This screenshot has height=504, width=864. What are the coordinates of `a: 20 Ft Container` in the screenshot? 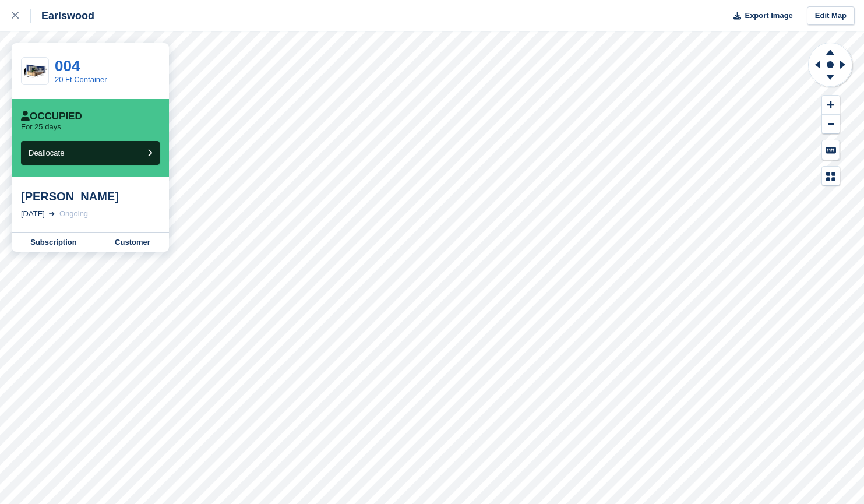 It's located at (81, 79).